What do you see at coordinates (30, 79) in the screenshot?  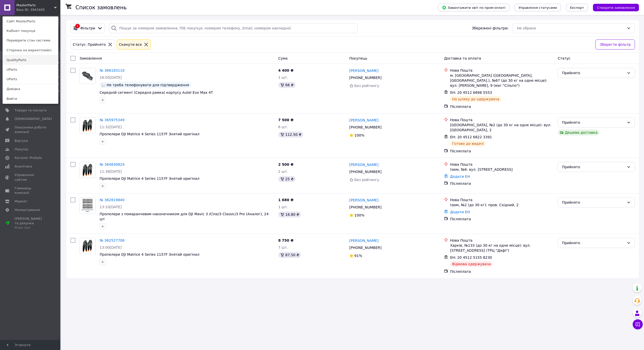 I see `a: UParts` at bounding box center [30, 79].